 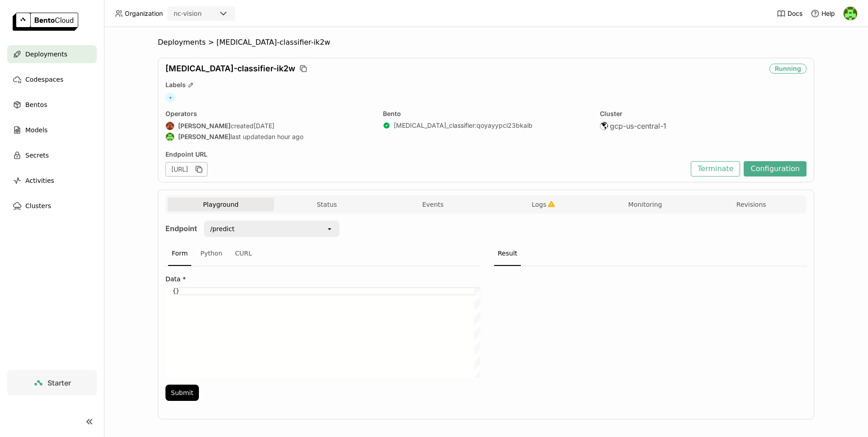 I want to click on strong: Endpoint, so click(x=181, y=228).